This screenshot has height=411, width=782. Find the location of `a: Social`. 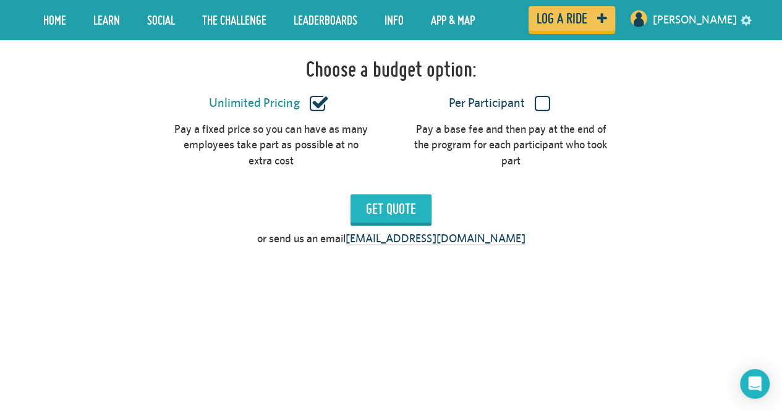

a: Social is located at coordinates (161, 20).